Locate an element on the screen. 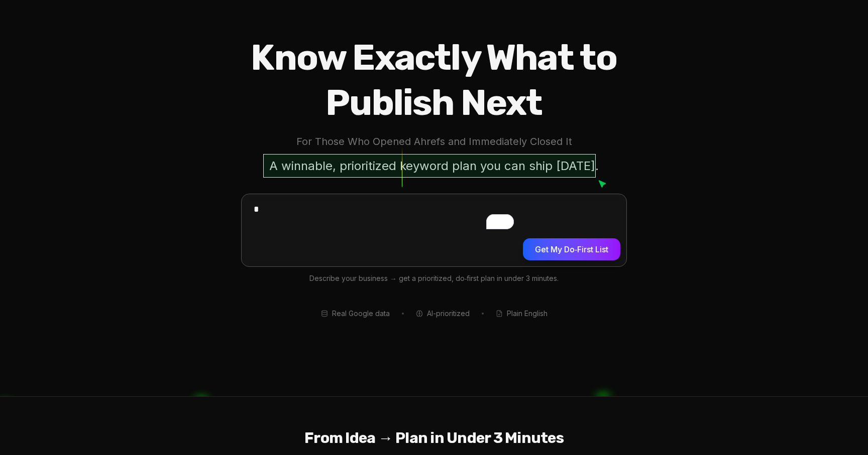  h1: Know Exactly What to Publish Next is located at coordinates (434, 81).